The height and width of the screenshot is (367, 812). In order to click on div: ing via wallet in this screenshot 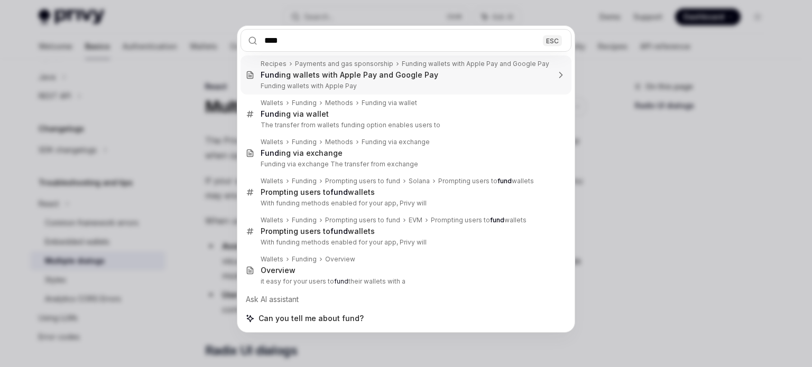, I will do `click(294, 114)`.